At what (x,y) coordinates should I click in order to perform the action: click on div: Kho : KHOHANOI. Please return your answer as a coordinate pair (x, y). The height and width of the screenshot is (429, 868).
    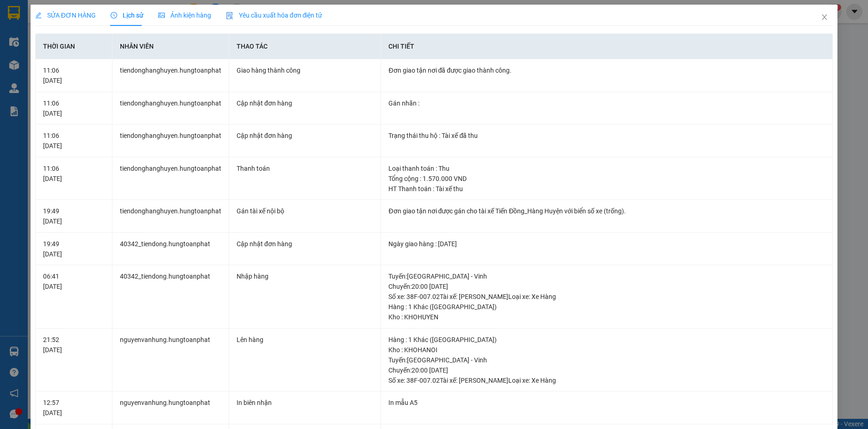
    Looking at the image, I should click on (606, 350).